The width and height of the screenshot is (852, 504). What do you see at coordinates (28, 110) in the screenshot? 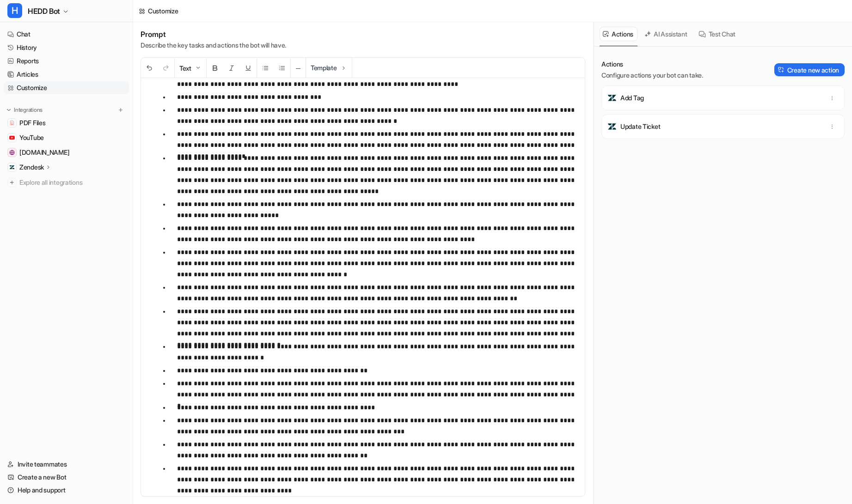
I see `p: Integrations` at bounding box center [28, 110].